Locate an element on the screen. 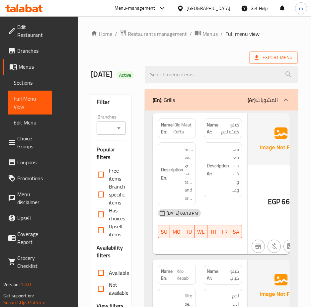 The width and height of the screenshot is (311, 307). a: Coupons is located at coordinates (27, 162).